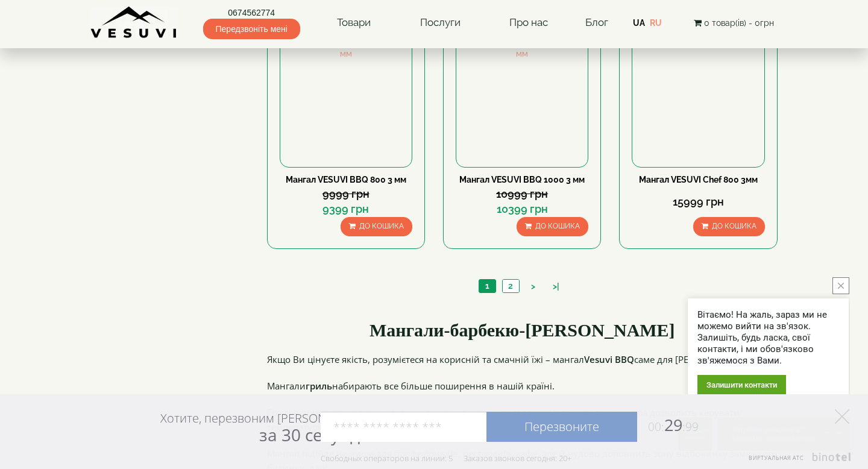 The height and width of the screenshot is (469, 868). Describe the element at coordinates (741, 384) in the screenshot. I see `div: Залишити контакти` at that location.